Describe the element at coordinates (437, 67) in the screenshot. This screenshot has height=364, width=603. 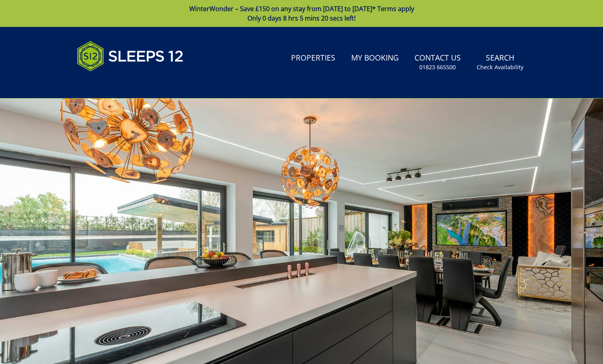
I see `small: 01823 665500` at that location.